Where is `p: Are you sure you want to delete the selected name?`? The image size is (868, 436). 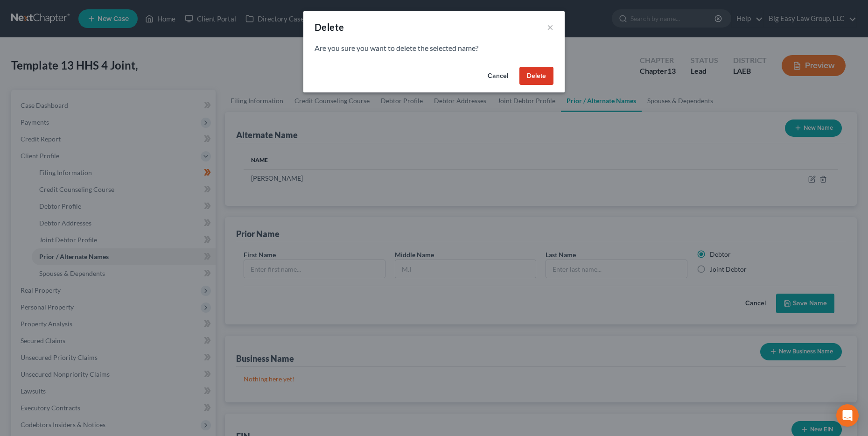 p: Are you sure you want to delete the selected name? is located at coordinates (434, 48).